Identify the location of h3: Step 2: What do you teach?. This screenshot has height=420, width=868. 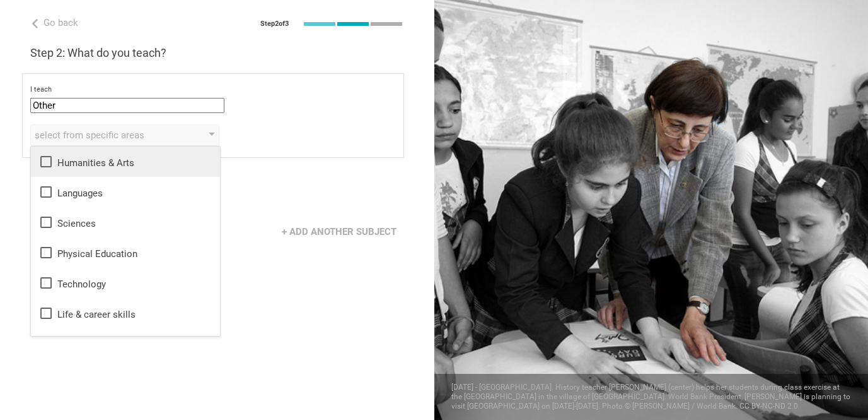
(217, 53).